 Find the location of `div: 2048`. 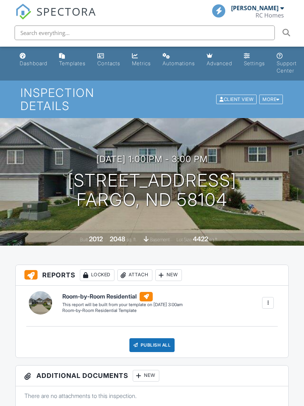

div: 2048 is located at coordinates (117, 239).